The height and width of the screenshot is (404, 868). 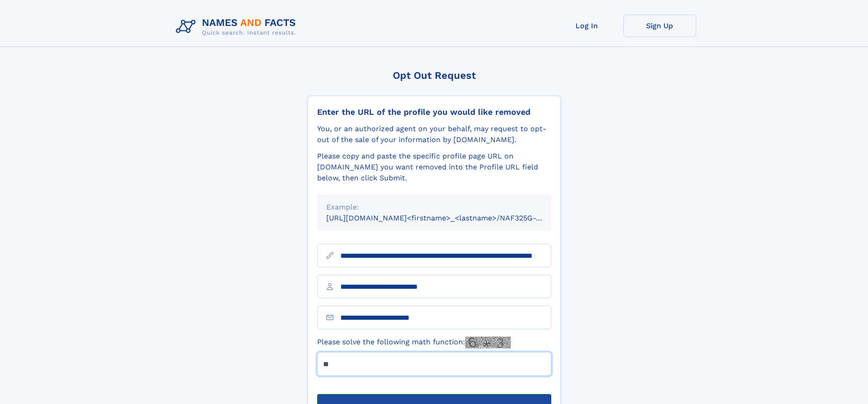 What do you see at coordinates (434, 207) in the screenshot?
I see `div: Example:` at bounding box center [434, 207].